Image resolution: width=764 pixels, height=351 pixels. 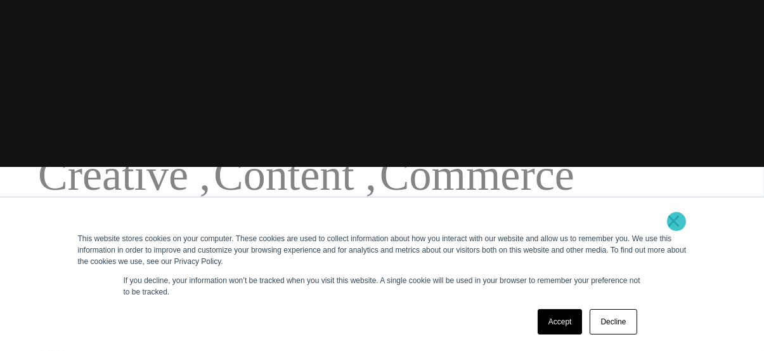 What do you see at coordinates (613, 322) in the screenshot?
I see `a: Decline` at bounding box center [613, 322].